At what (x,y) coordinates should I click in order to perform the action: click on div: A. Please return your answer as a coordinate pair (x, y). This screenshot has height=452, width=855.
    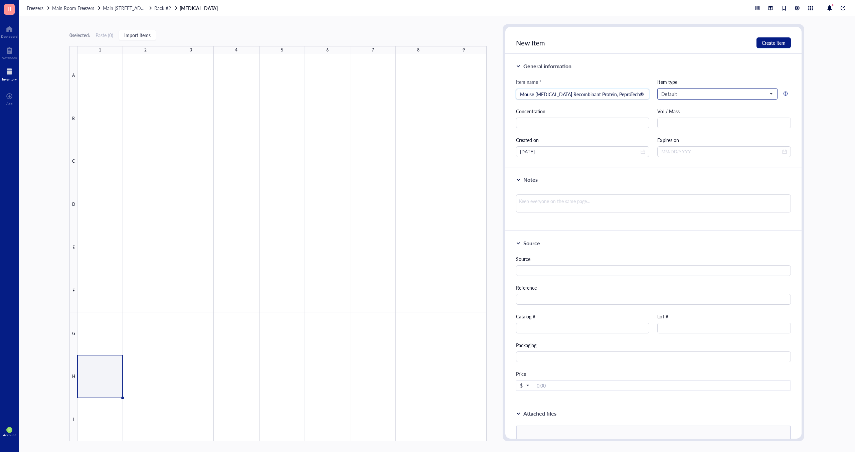
    Looking at the image, I should click on (73, 75).